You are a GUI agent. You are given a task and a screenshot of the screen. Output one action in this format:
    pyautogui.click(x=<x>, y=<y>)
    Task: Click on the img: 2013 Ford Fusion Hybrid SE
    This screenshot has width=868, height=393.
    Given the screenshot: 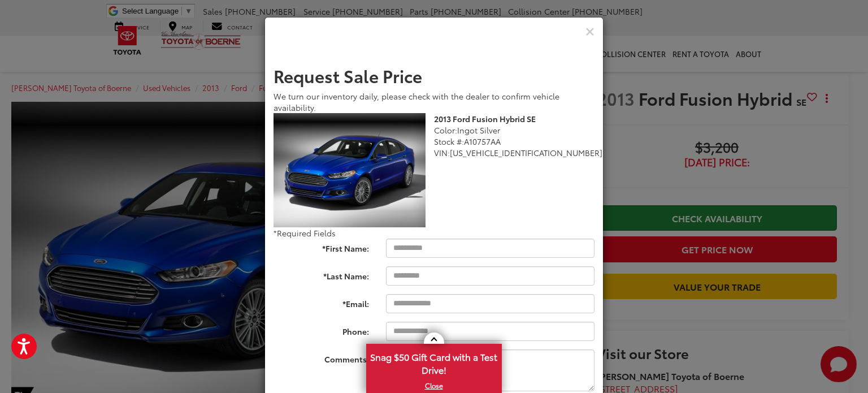 What is the action you would take?
    pyautogui.click(x=349, y=170)
    